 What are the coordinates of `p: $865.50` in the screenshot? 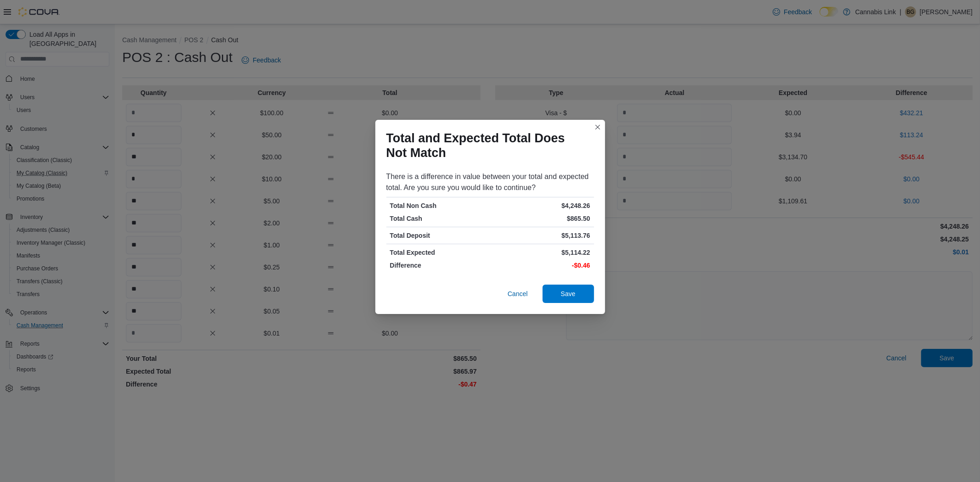 It's located at (541, 218).